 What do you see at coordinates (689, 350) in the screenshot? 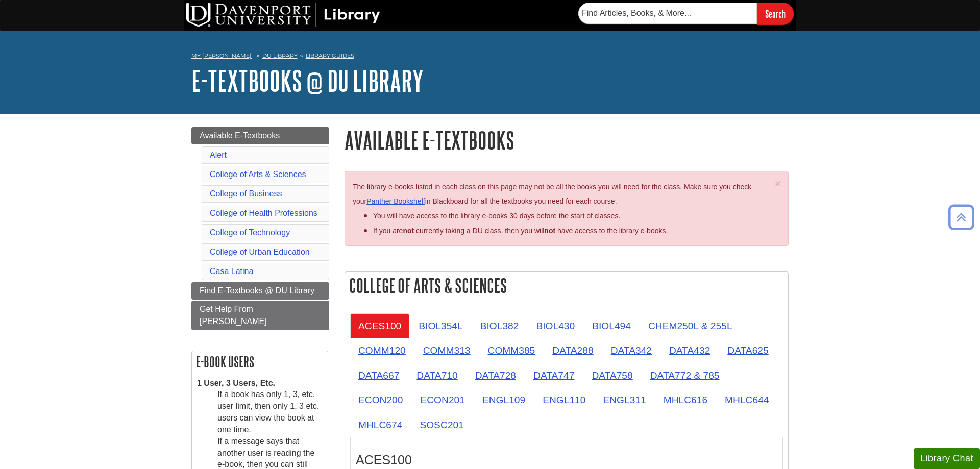
I see `a: DATA432` at bounding box center [689, 350].